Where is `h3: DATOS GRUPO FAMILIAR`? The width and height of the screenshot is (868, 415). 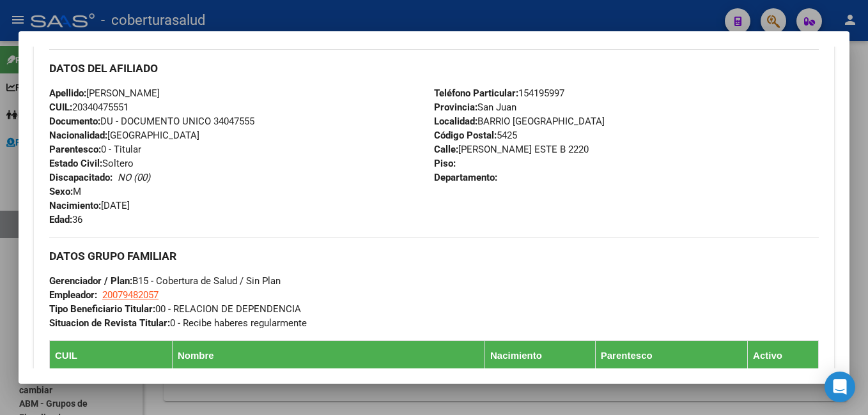 h3: DATOS GRUPO FAMILIAR is located at coordinates (434, 256).